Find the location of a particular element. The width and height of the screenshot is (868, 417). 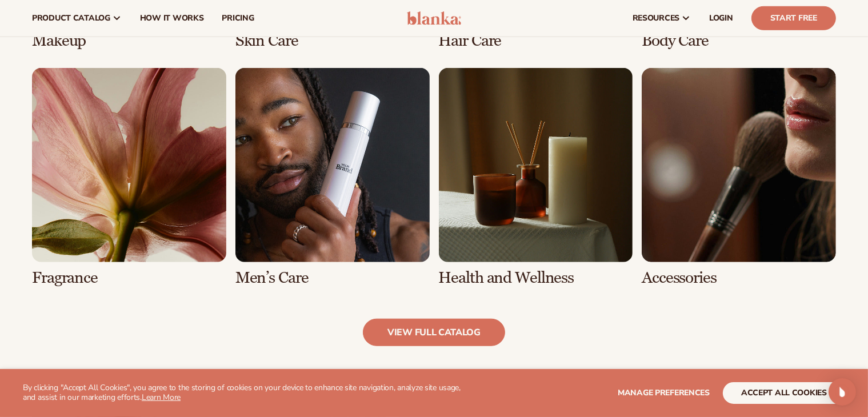

button: accept all cookies is located at coordinates (784, 394).